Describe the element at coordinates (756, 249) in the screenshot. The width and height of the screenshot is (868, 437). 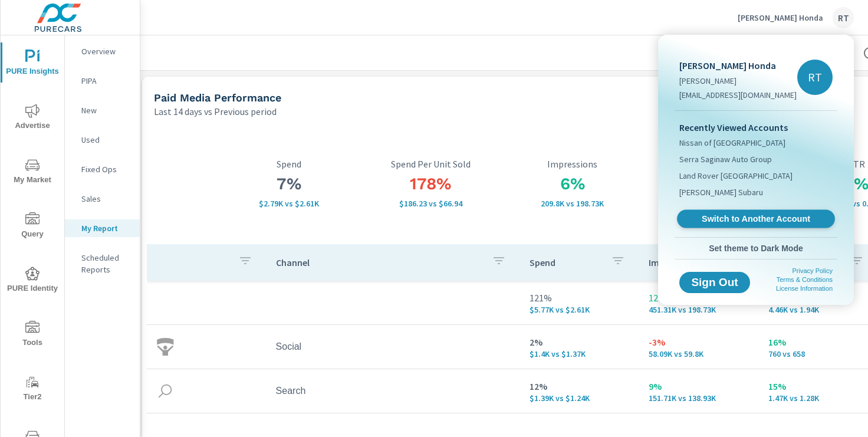
I see `span: Set theme to Dark Mode` at that location.